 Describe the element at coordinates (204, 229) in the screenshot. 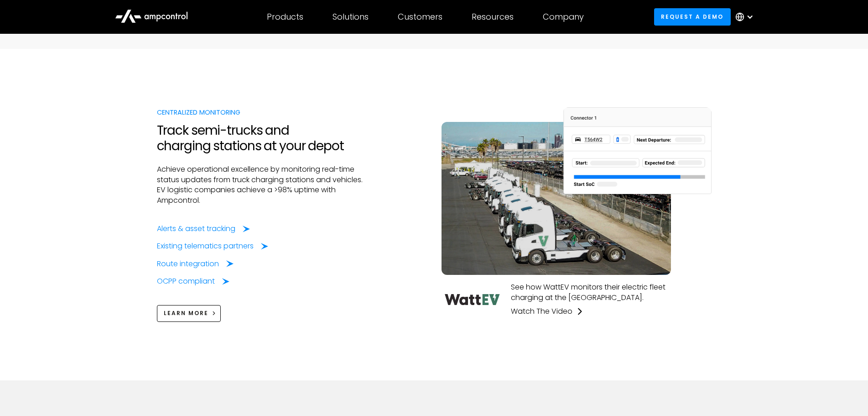

I see `a: Alerts & asset tracking` at that location.